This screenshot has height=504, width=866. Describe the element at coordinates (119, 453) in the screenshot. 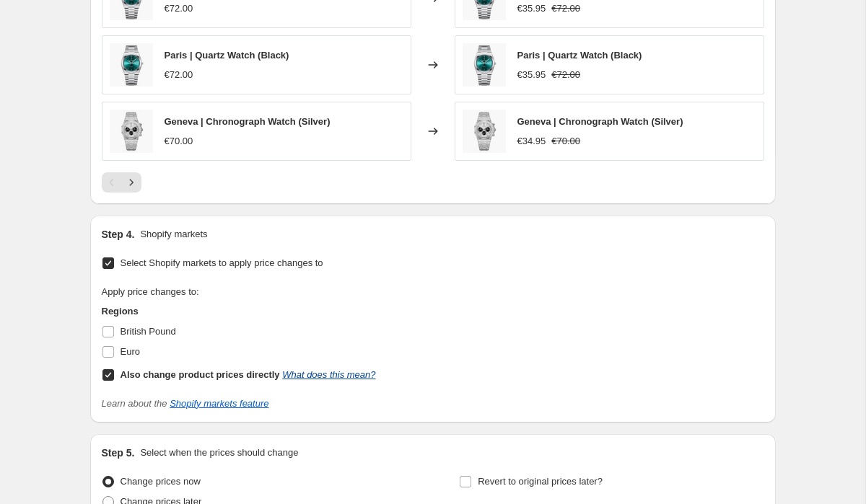

I see `h2: Step 5.` at that location.